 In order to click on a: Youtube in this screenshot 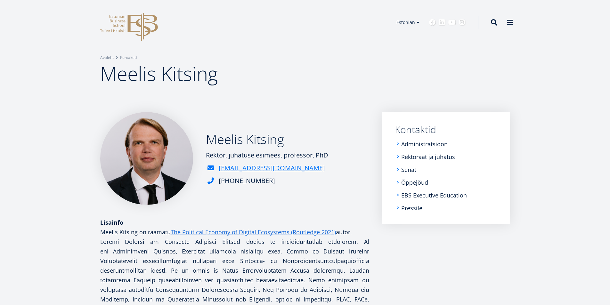, I will do `click(452, 22)`.